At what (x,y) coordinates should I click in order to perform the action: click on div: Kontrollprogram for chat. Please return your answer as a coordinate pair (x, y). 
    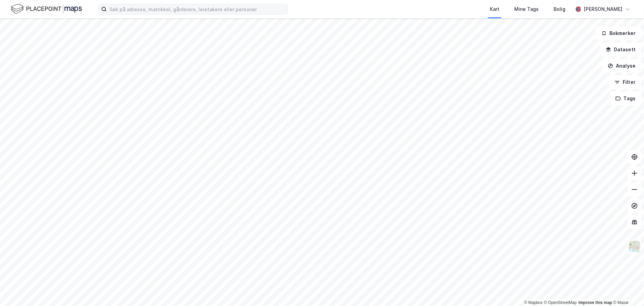
    Looking at the image, I should click on (627, 289).